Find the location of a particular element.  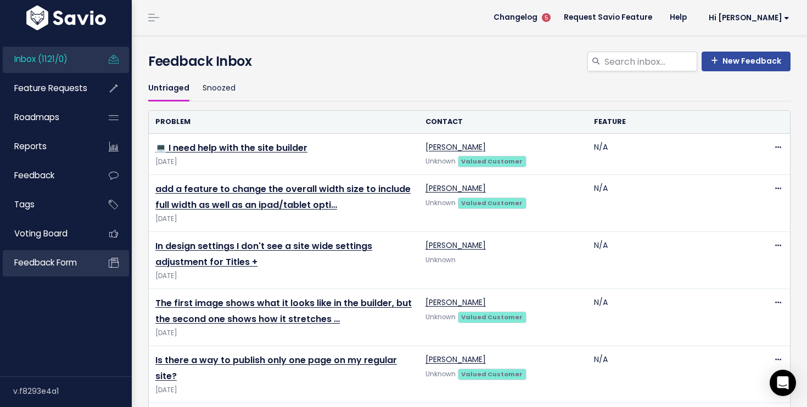

span: Changelog is located at coordinates (515, 18).